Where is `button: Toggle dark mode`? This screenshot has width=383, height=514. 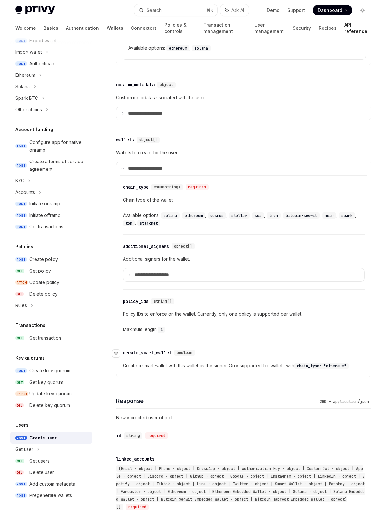
button: Toggle dark mode is located at coordinates (362, 10).